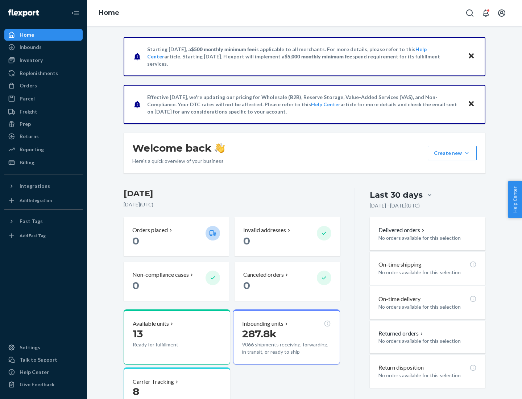  I want to click on button: Invalid addresses 0, so click(287, 236).